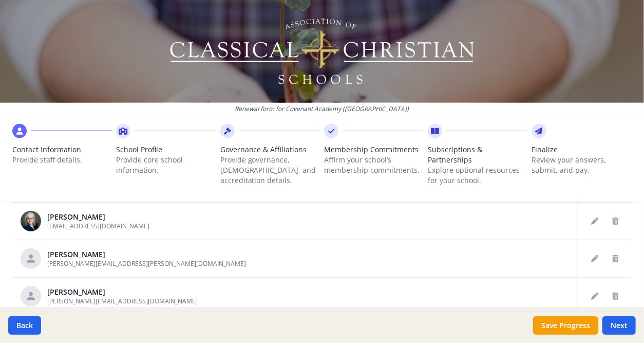  I want to click on button: Save Progress, so click(566, 325).